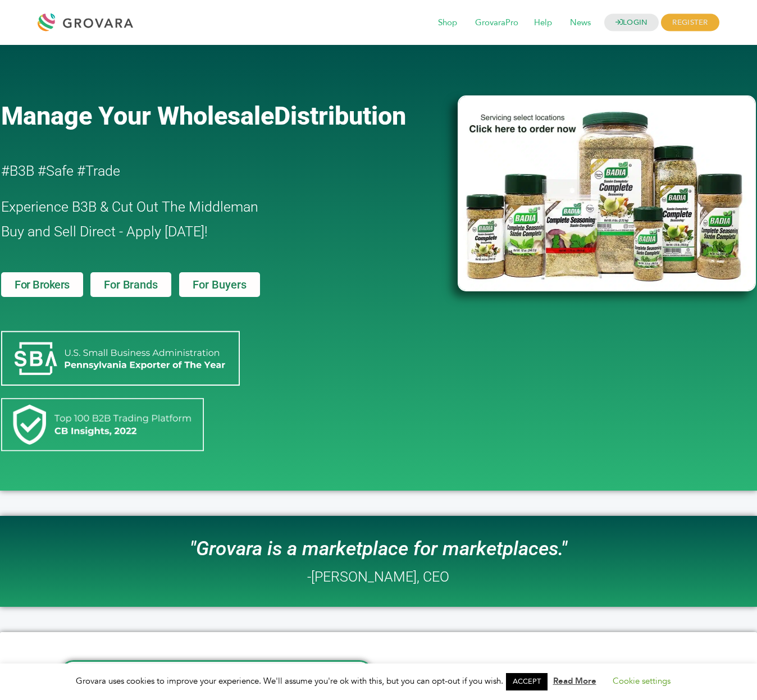 This screenshot has height=700, width=757. I want to click on a: Read More, so click(575, 681).